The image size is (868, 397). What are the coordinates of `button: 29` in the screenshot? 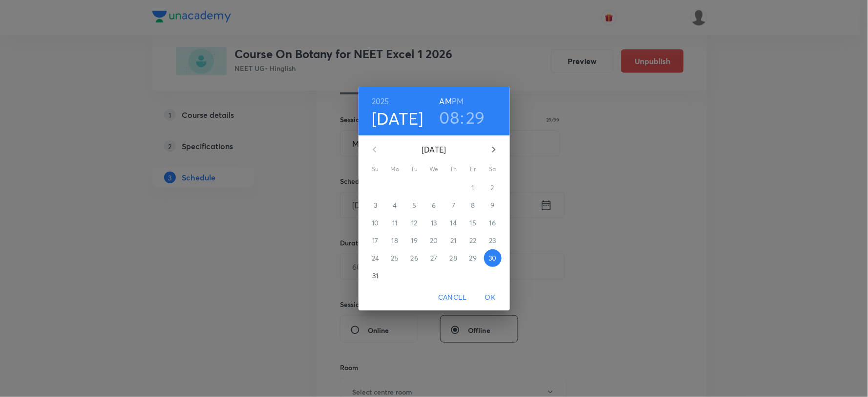 It's located at (476, 117).